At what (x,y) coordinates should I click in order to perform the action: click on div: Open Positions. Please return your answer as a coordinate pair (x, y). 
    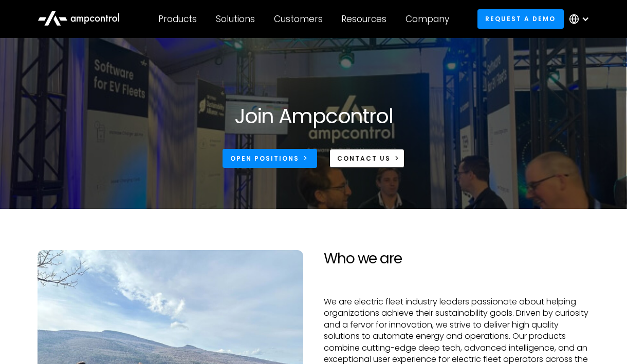
    Looking at the image, I should click on (265, 159).